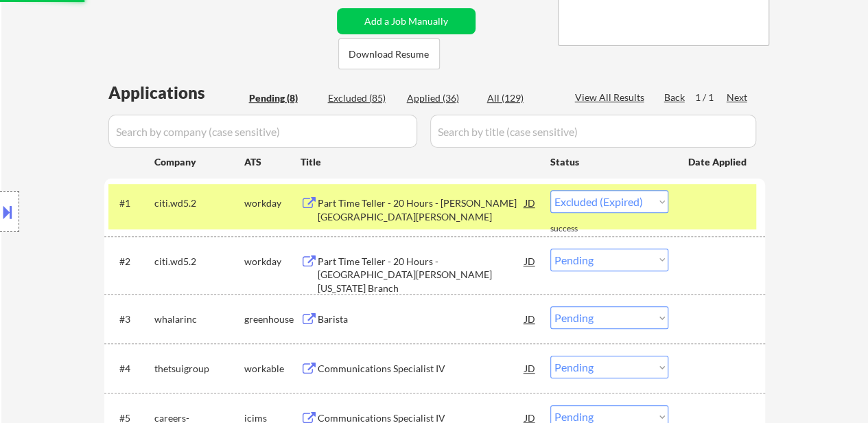 The width and height of the screenshot is (868, 423). What do you see at coordinates (263, 131) in the screenshot?
I see `input: Search by company (case sensitive)` at bounding box center [263, 131].